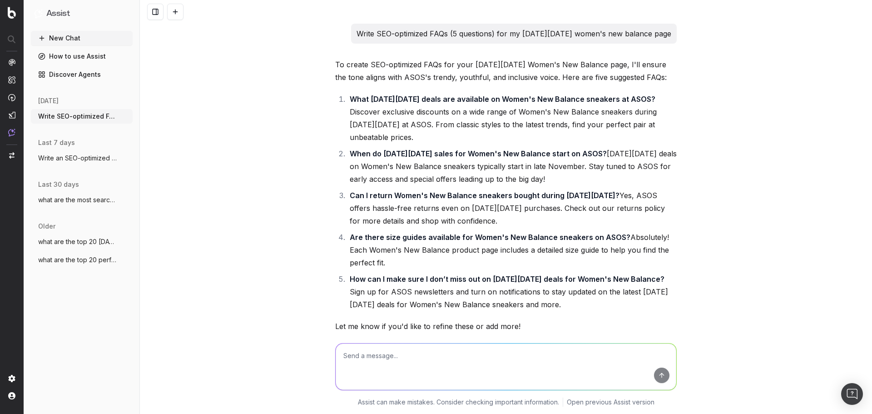  I want to click on span: Write SEO-optimized FAQs (5 questions) f, so click(78, 116).